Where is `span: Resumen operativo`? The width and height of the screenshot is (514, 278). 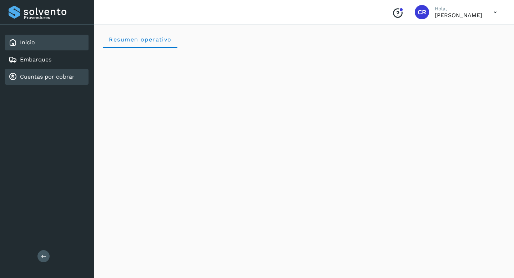
span: Resumen operativo is located at coordinates (140, 39).